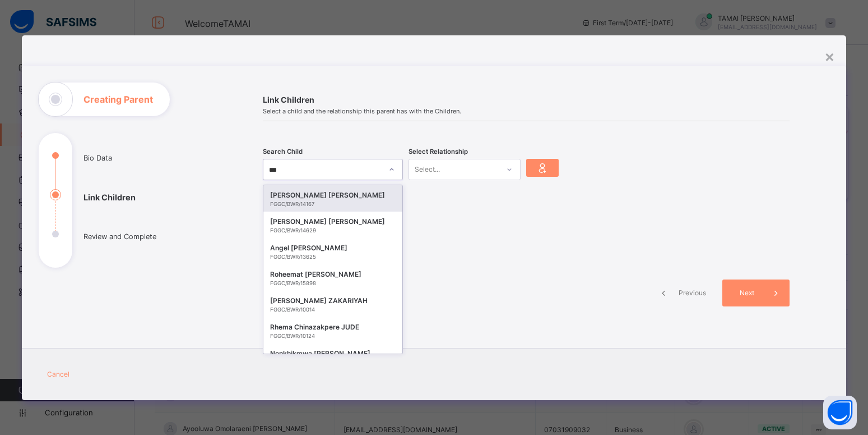 The height and width of the screenshot is (435, 868). I want to click on div: Select..., so click(427, 169).